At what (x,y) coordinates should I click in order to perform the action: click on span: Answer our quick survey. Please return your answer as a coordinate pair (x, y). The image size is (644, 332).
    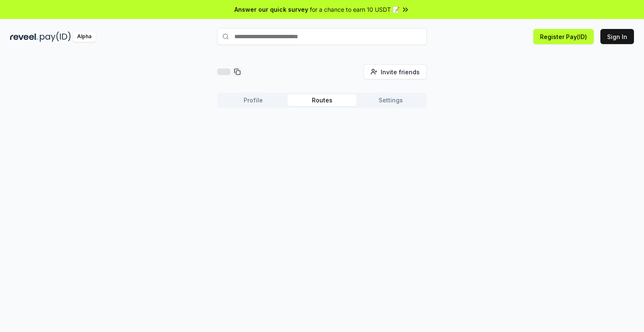
    Looking at the image, I should click on (271, 9).